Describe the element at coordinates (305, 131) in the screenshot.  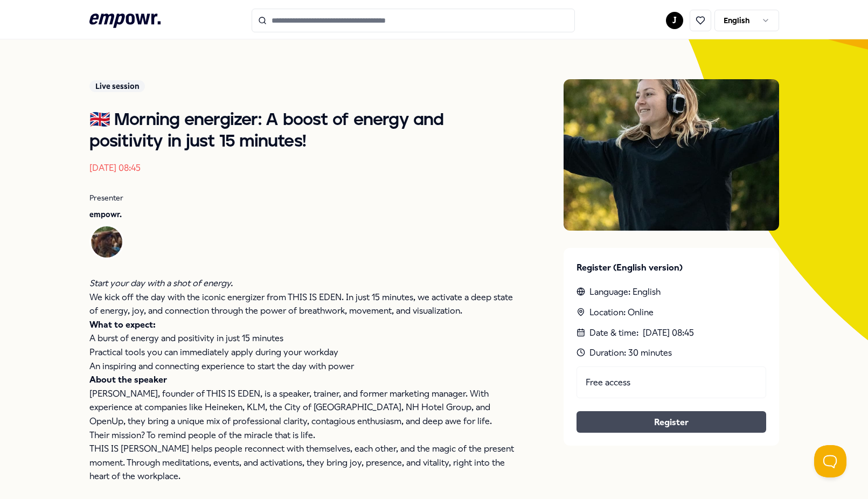
I see `h1: 🇬🇧 Morning energizer: A boost of energy and positivity in just 15 minutes!` at that location.